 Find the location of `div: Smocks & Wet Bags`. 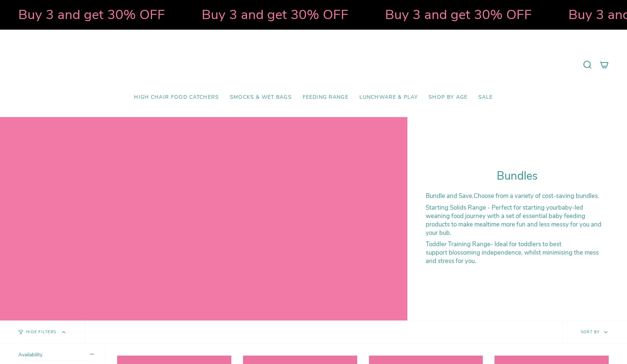

div: Smocks & Wet Bags is located at coordinates (261, 97).